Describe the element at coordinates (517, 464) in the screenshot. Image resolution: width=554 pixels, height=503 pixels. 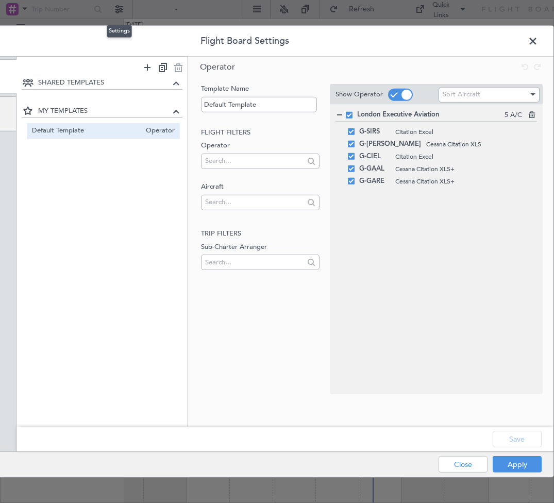
I see `button: Apply` at that location.